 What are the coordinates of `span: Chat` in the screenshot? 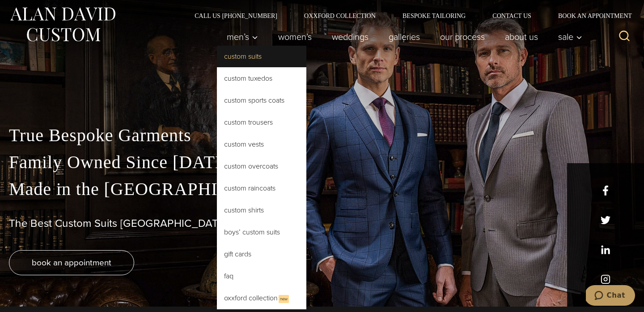 It's located at (30, 10).